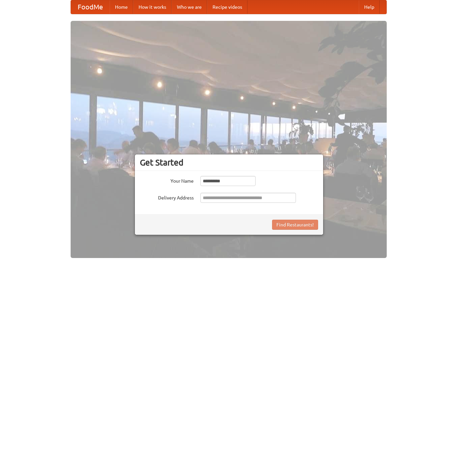 This screenshot has height=476, width=457. What do you see at coordinates (227, 7) in the screenshot?
I see `a: Recipe videos` at bounding box center [227, 7].